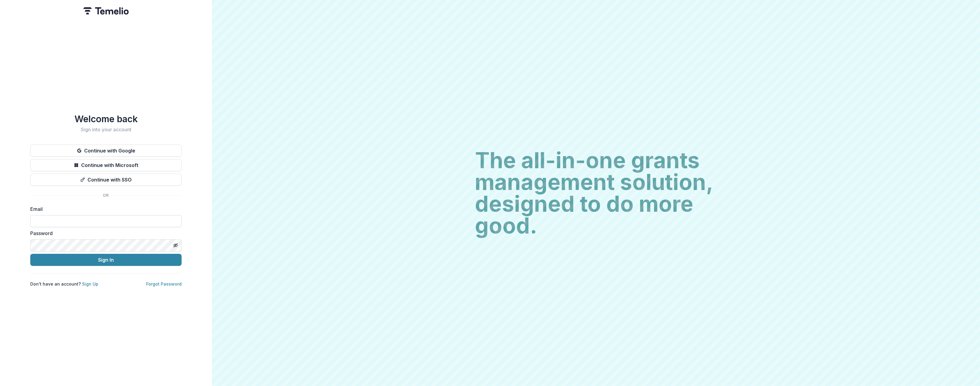 Image resolution: width=980 pixels, height=386 pixels. What do you see at coordinates (164, 284) in the screenshot?
I see `a: Forgot Password` at bounding box center [164, 284].